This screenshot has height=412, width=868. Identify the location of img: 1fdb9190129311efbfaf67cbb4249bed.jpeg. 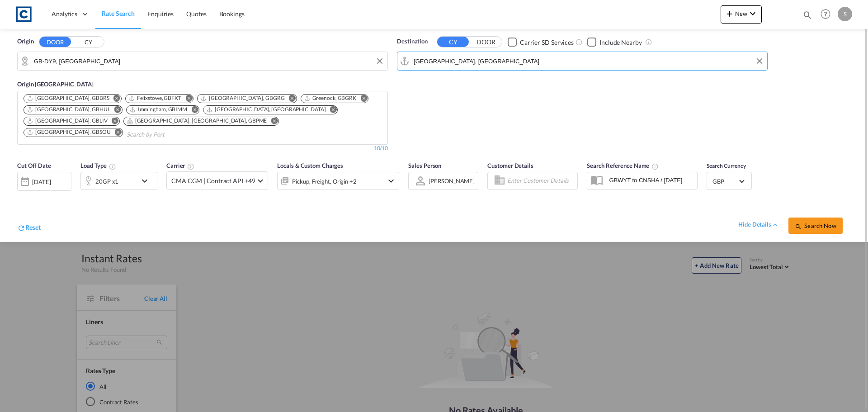
(23, 14).